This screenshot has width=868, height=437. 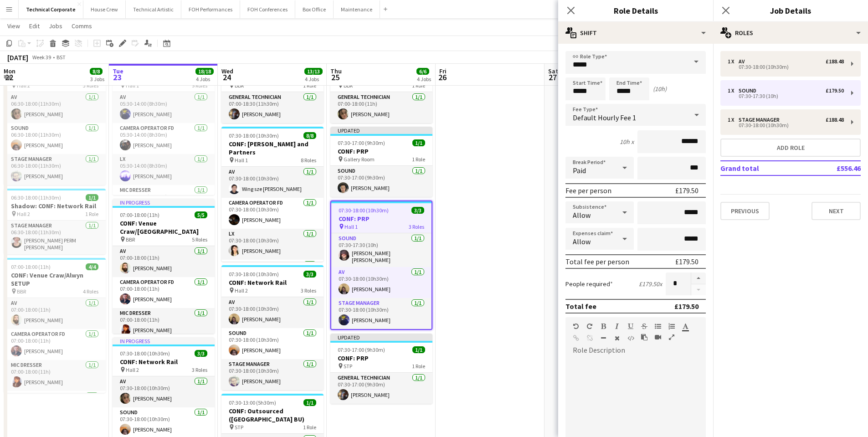 I want to click on span: Paid, so click(x=580, y=170).